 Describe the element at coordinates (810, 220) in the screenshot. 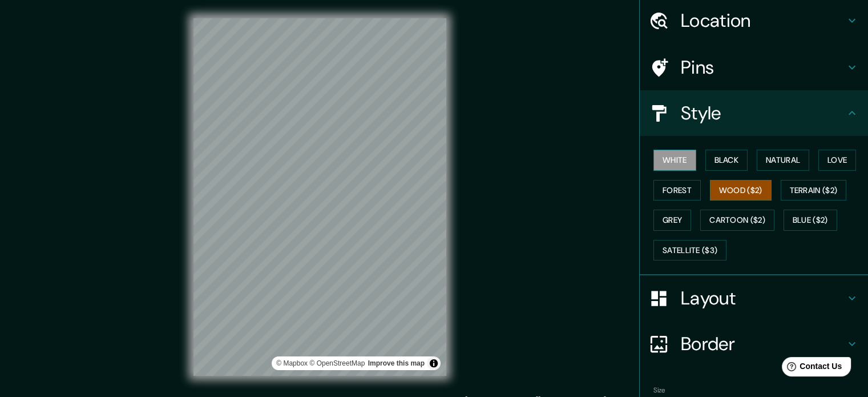

I see `button: Blue ($2)` at that location.